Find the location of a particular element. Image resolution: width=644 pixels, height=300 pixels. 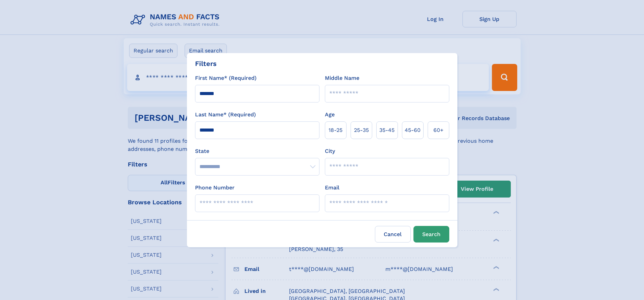

label: First Name* (Required) is located at coordinates (226, 78).